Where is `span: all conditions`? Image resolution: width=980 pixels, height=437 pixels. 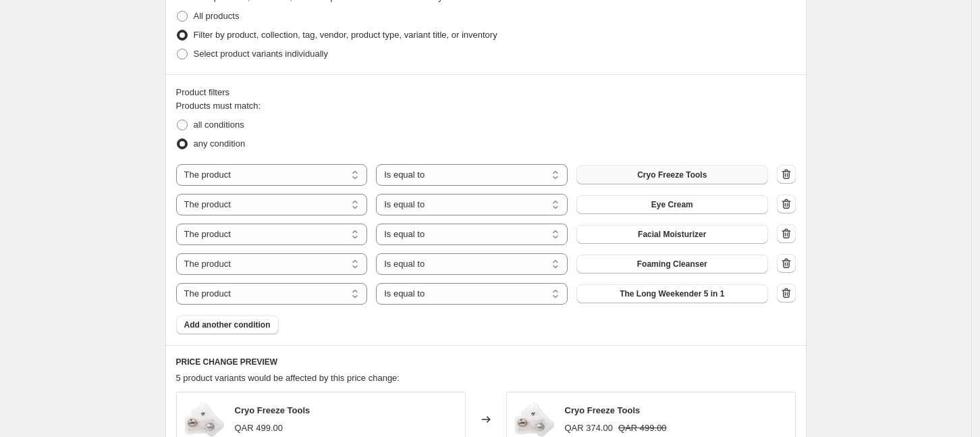 span: all conditions is located at coordinates (218, 124).